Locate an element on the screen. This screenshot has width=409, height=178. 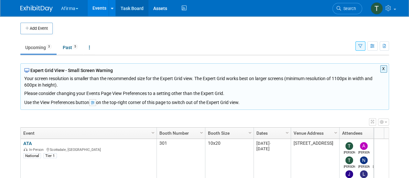
span: 5 is located at coordinates (75, 47).